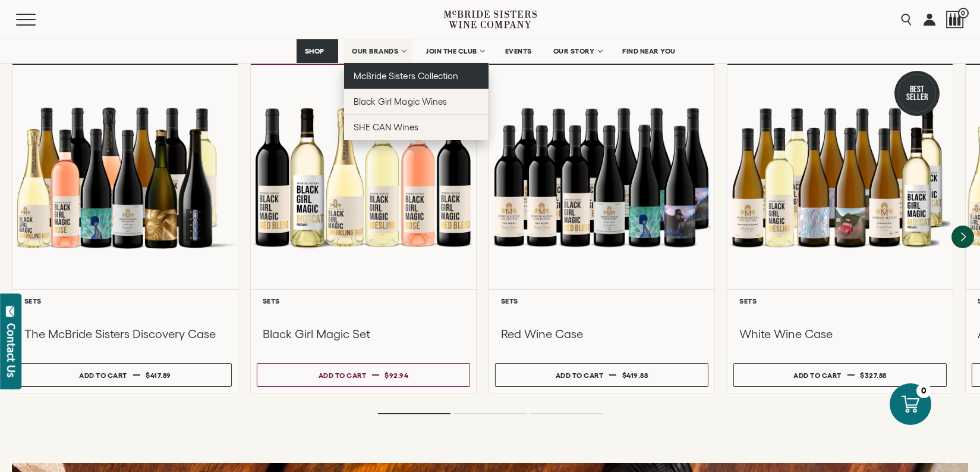 The height and width of the screenshot is (472, 980). I want to click on a: Black Girl Magic Wines, so click(416, 101).